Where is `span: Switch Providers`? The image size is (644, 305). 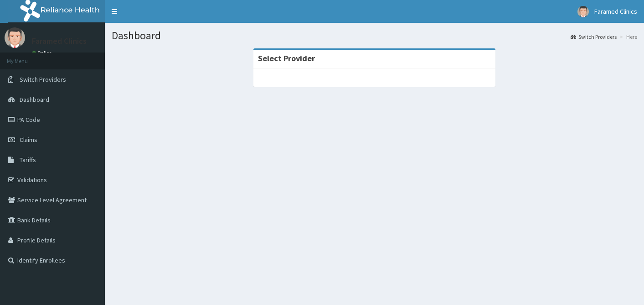 span: Switch Providers is located at coordinates (43, 79).